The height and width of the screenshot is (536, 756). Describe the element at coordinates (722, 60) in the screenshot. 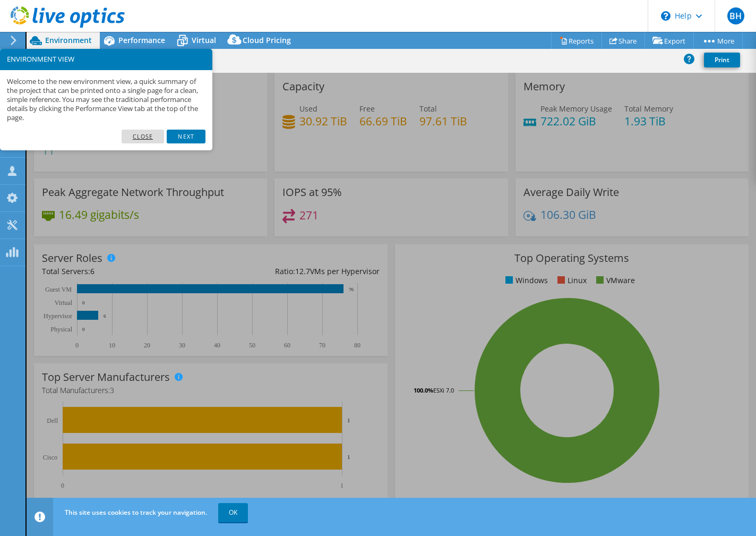

I see `a: Print` at that location.